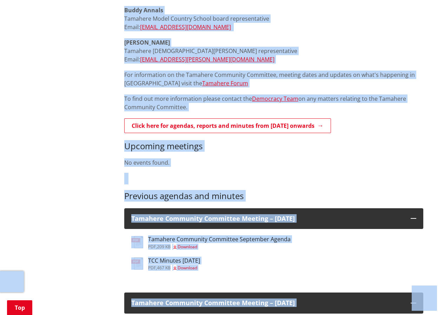 The image size is (444, 315). Describe the element at coordinates (20, 308) in the screenshot. I see `a: Top` at that location.